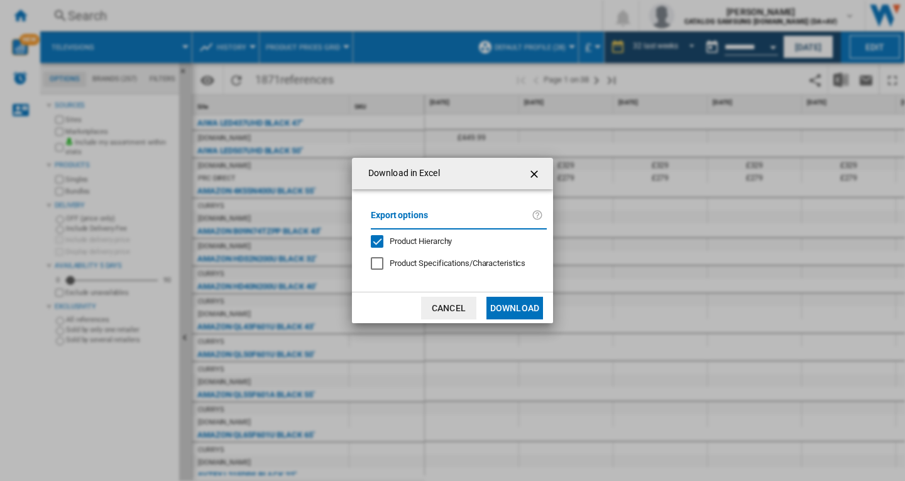 This screenshot has height=481, width=905. I want to click on span: Product Hierarchy, so click(421, 241).